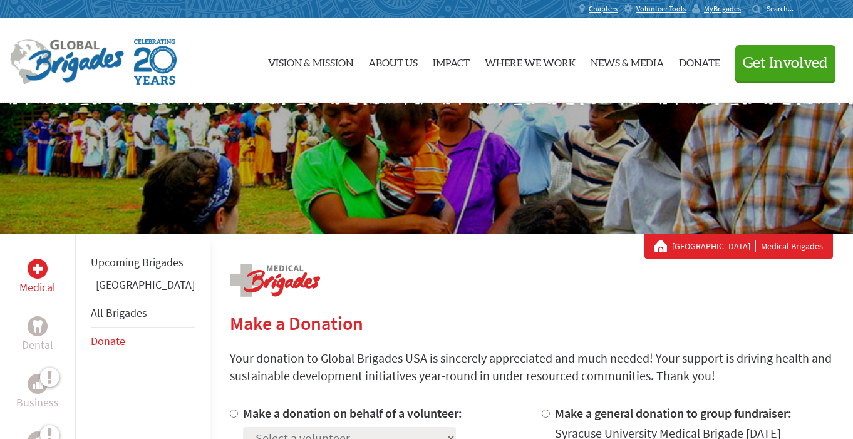 Image resolution: width=853 pixels, height=439 pixels. I want to click on img: Medical, so click(38, 269).